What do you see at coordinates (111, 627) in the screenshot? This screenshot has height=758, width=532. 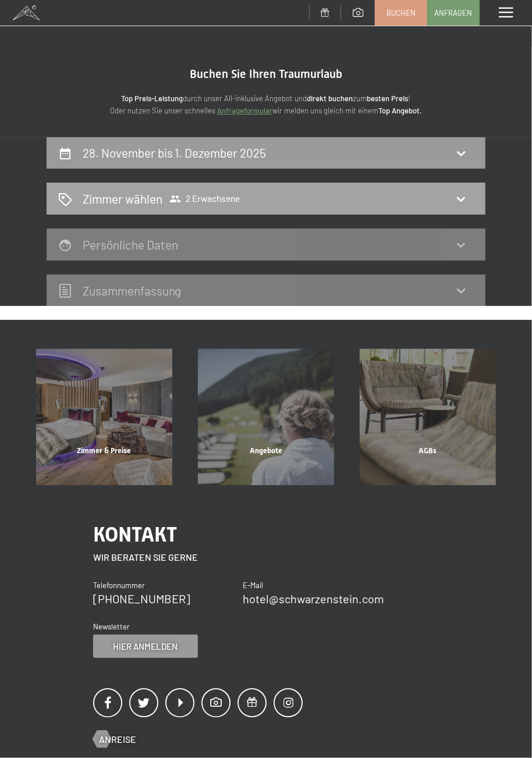 I see `span: Newsletter` at bounding box center [111, 627].